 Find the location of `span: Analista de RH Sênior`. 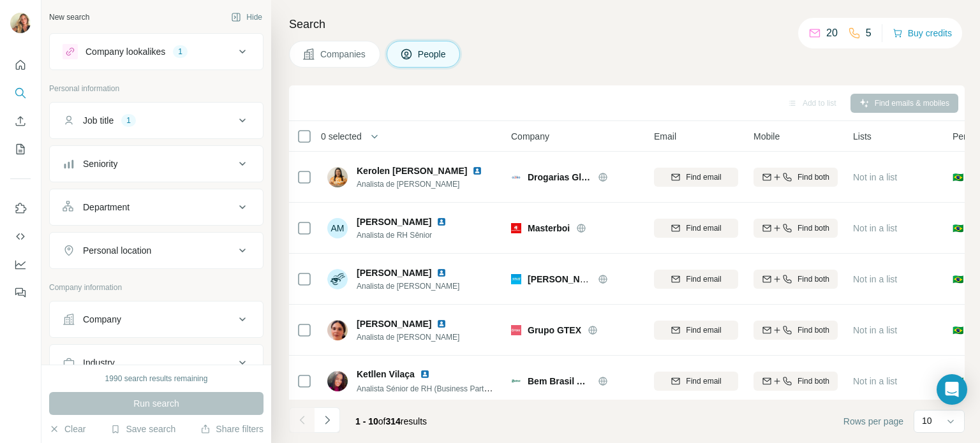

span: Analista de RH Sênior is located at coordinates (409, 235).